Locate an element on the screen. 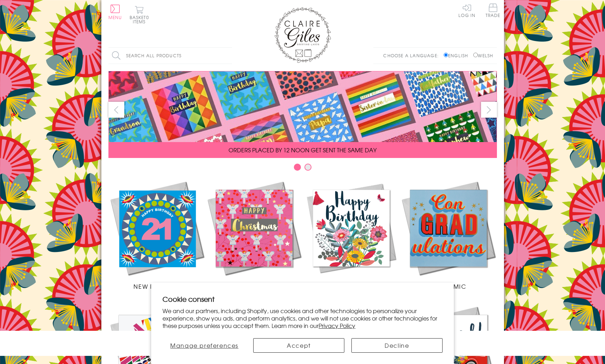 This screenshot has width=605, height=364. h2: Cookie consent is located at coordinates (302, 299).